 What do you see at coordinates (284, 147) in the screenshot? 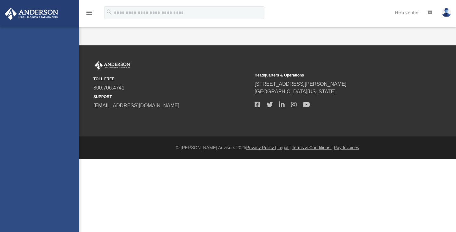
I see `a: Legal |` at bounding box center [284, 147].